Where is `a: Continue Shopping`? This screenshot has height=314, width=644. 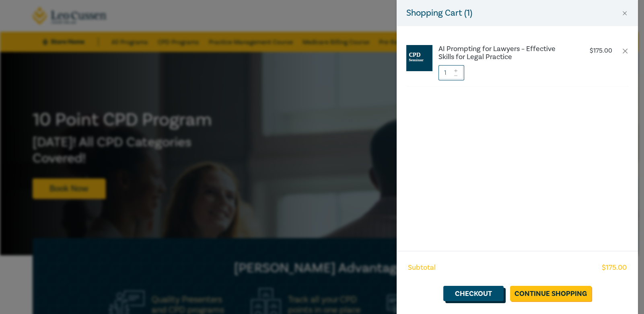
a: Continue Shopping is located at coordinates (551, 293).